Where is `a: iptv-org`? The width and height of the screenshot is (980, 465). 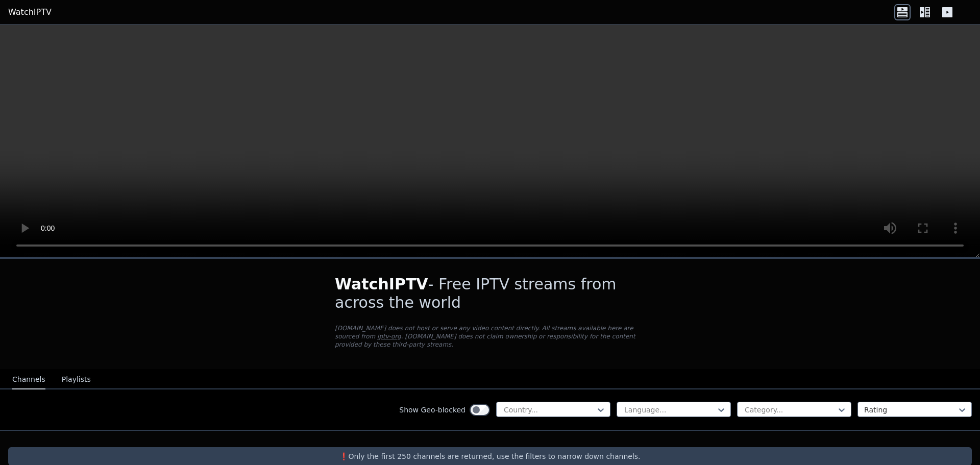
a: iptv-org is located at coordinates (389, 336).